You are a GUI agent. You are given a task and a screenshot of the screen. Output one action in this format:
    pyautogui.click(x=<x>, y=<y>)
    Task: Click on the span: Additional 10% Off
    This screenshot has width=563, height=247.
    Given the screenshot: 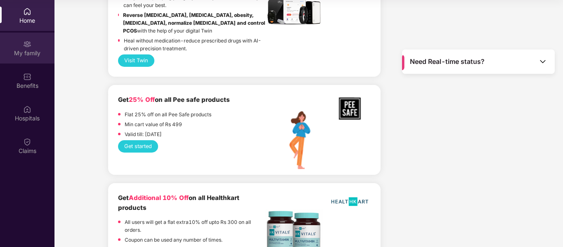 What is the action you would take?
    pyautogui.click(x=159, y=198)
    